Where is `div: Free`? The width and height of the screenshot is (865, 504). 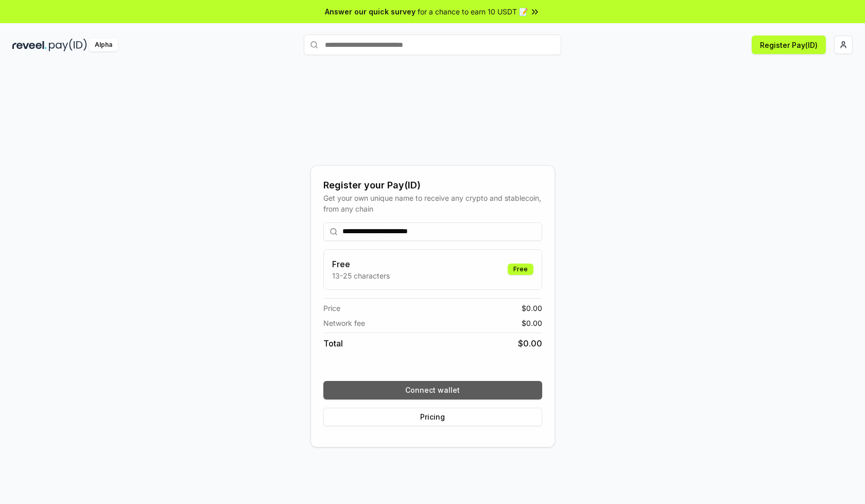 div: Free is located at coordinates (521, 269).